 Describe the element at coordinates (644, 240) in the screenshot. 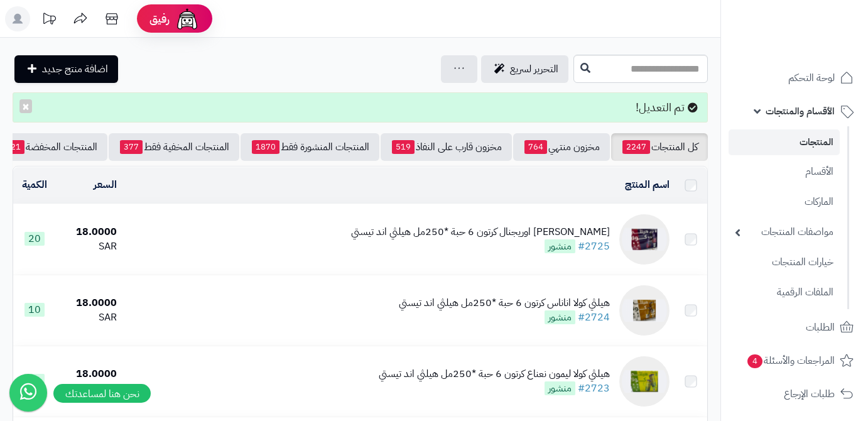

I see `img: هيلثي كولا اوريجنال كرتون 6 حبة *250مل هيلثي اند تيستي` at that location.